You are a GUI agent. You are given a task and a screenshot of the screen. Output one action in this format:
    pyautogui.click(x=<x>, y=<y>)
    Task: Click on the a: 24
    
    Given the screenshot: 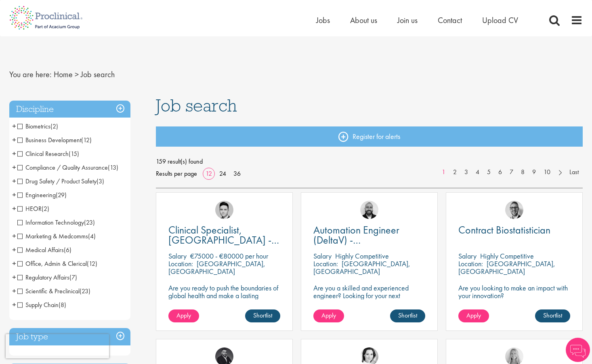 What is the action you would take?
    pyautogui.click(x=222, y=173)
    